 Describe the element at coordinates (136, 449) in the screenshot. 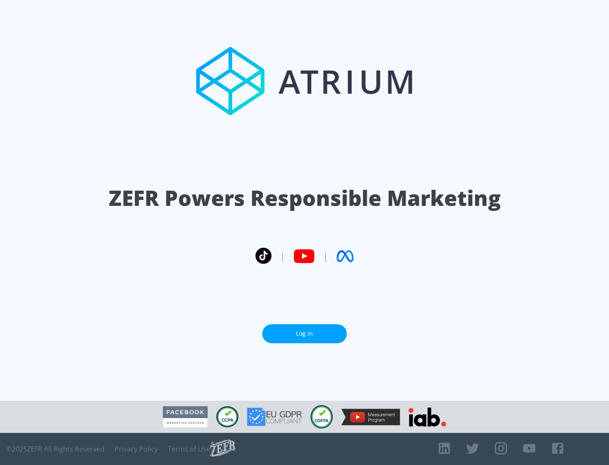

I see `a: Privacy Policy` at that location.